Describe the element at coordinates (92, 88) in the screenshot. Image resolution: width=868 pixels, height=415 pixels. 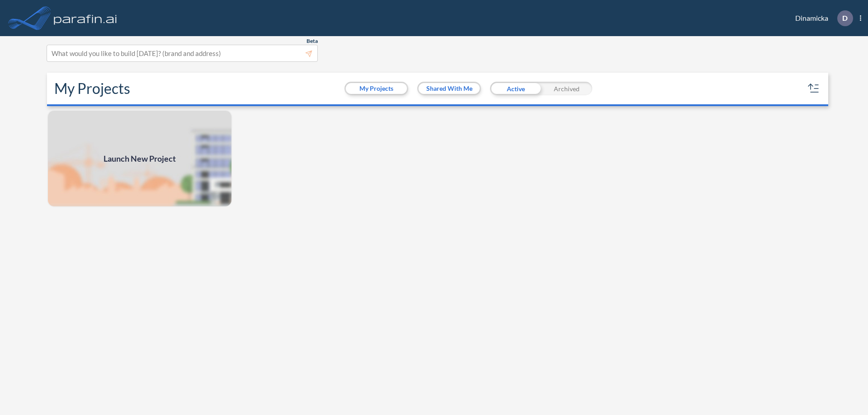
I see `h2: My Projects` at that location.